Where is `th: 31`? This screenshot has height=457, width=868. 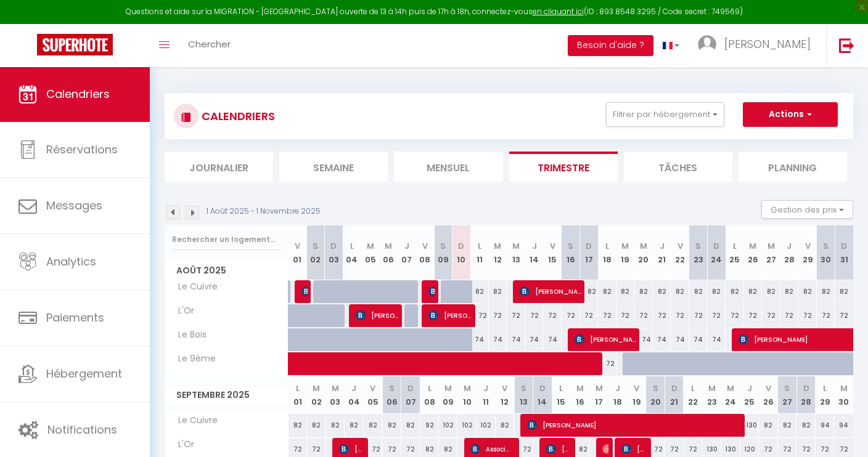
th: 31 is located at coordinates (843, 252).